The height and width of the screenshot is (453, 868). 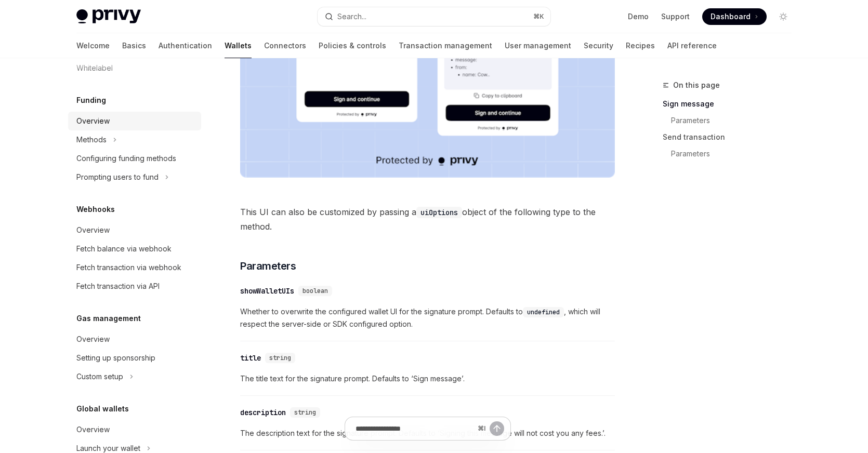 What do you see at coordinates (135, 177) in the screenshot?
I see `button: Toggle Prompting users to fund section` at bounding box center [135, 177].